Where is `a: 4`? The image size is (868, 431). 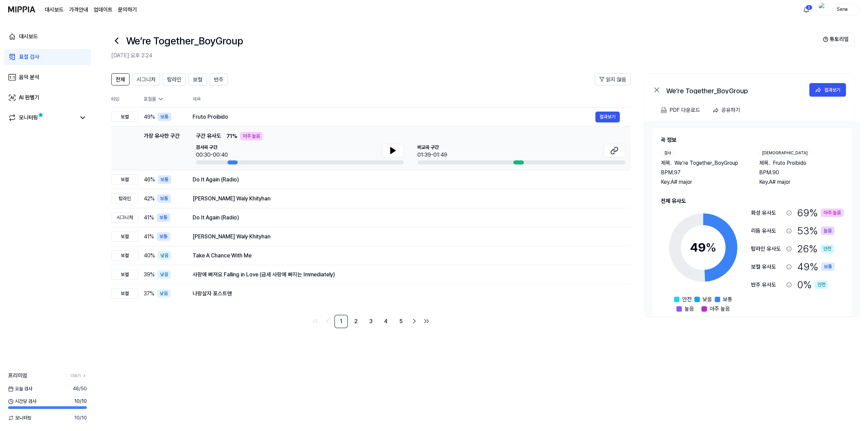 a: 4 is located at coordinates (386, 322).